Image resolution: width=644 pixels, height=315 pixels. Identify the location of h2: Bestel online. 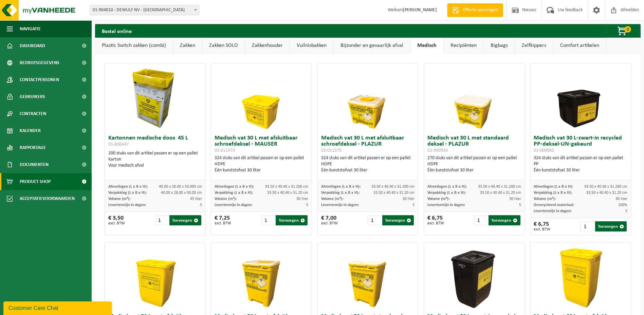
(117, 31).